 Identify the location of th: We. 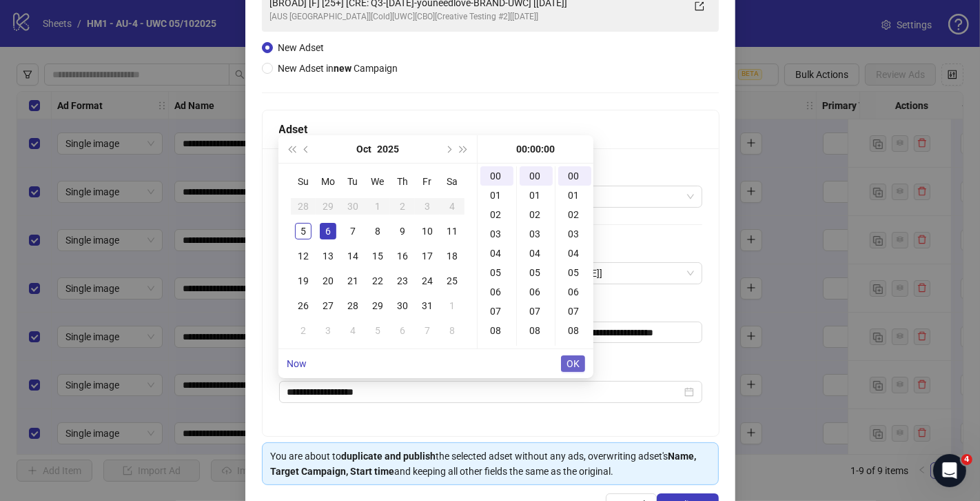
(378, 181).